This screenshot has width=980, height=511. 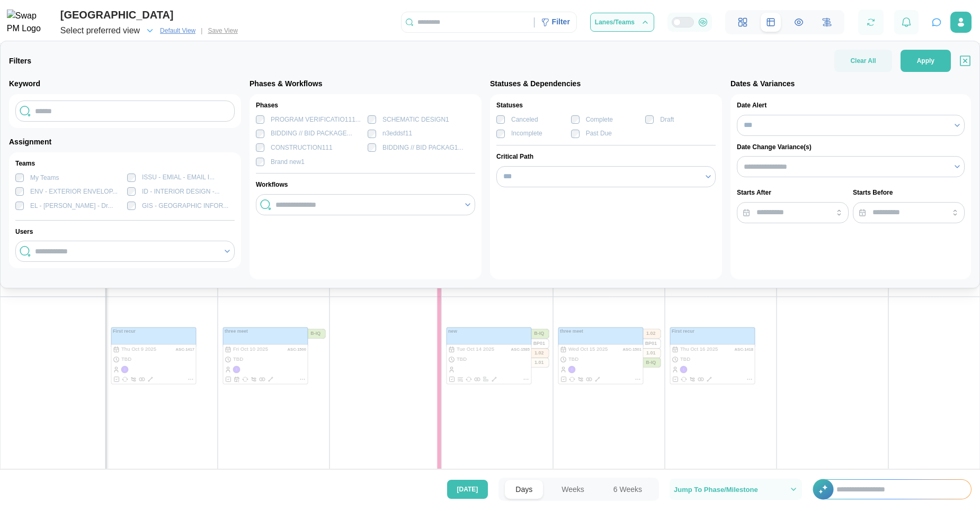 I want to click on div: Statuses, so click(x=606, y=105).